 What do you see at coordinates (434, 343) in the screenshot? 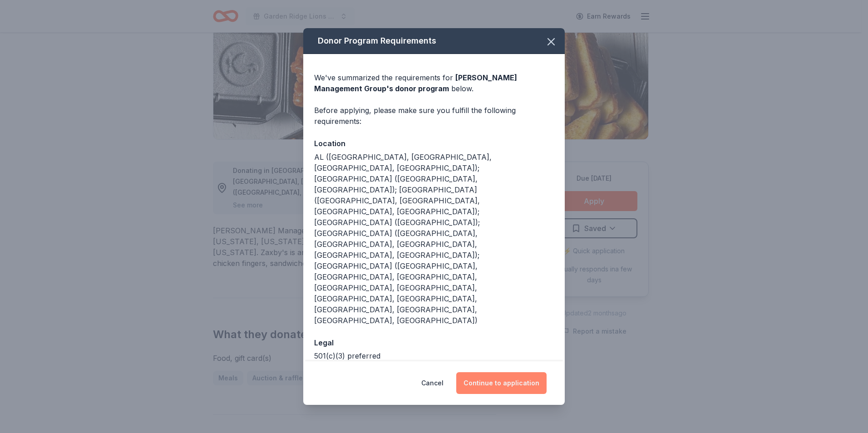
I see `div: Legal` at bounding box center [434, 343].